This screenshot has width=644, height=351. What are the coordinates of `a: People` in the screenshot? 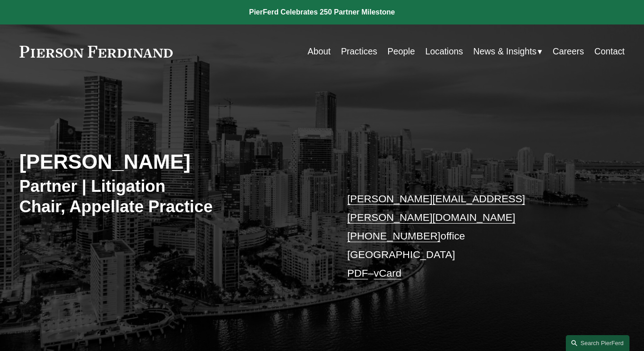 It's located at (401, 51).